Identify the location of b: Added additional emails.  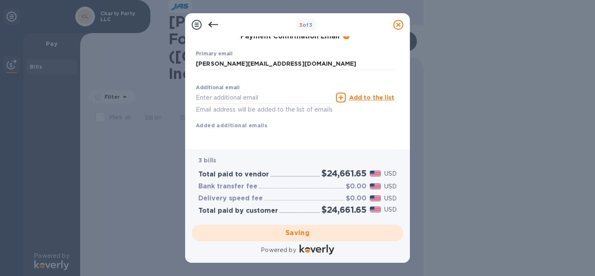
(231, 125).